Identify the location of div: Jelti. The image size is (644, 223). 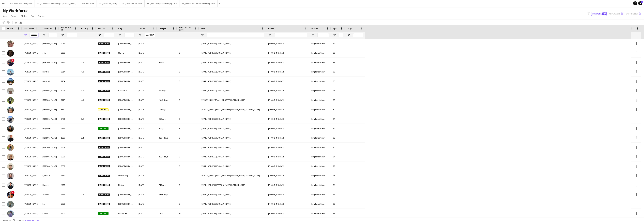
(50, 53).